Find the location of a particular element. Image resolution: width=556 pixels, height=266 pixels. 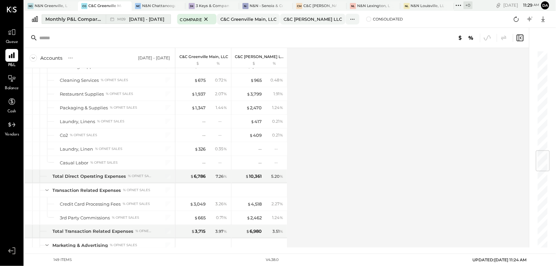

div: Accounts is located at coordinates (51, 58).